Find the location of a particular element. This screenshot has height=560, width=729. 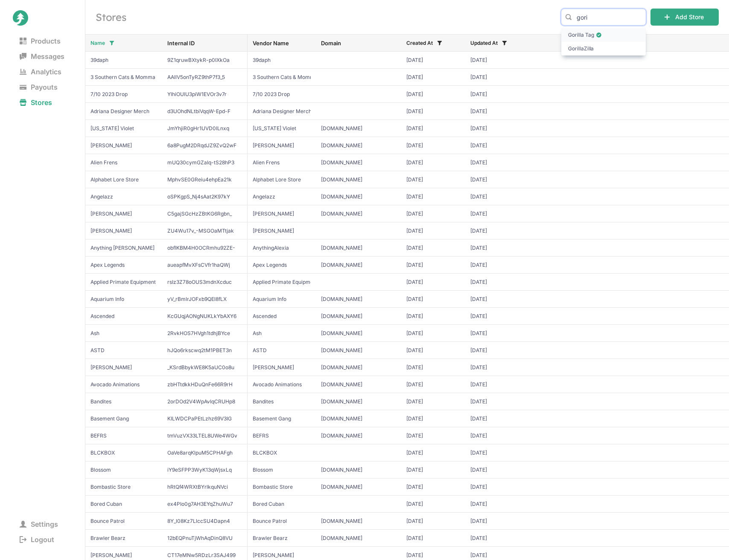

span: hRtQf4WRXtBYrlkquNVci is located at coordinates (204, 487).